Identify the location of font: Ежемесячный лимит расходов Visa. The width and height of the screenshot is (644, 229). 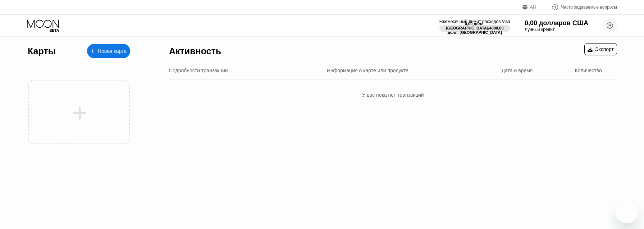
(475, 22).